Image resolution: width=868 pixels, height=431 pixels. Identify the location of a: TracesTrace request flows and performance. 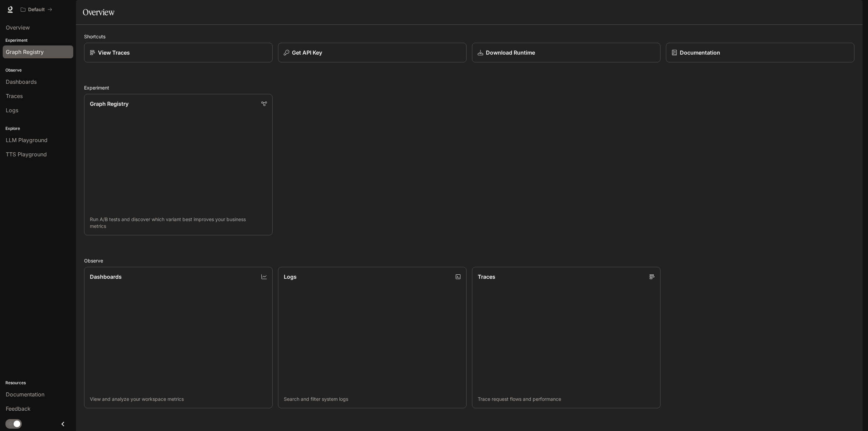
(566, 338).